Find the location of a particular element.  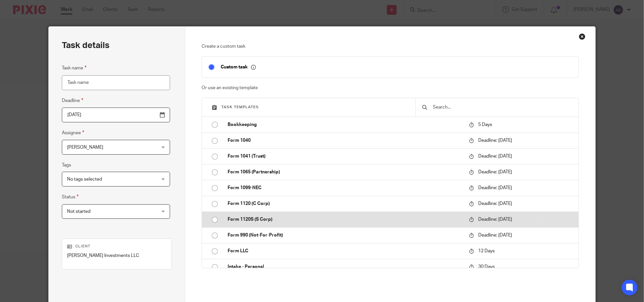

p: Or use an existing template is located at coordinates (390, 88).